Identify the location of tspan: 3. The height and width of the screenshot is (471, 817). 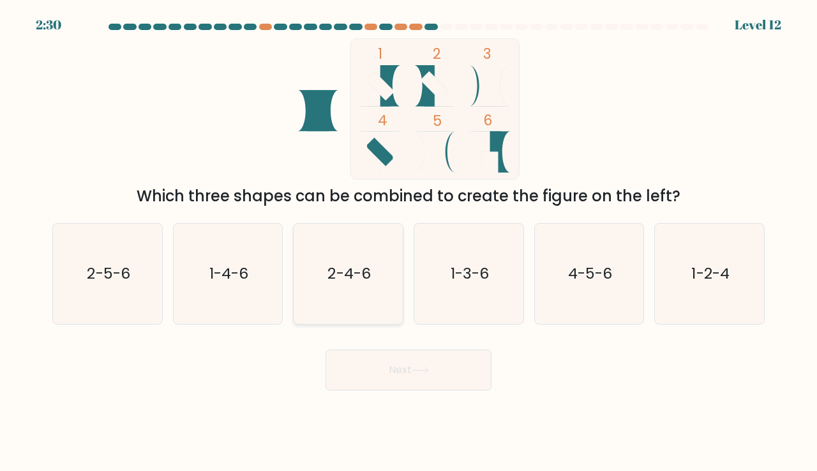
(488, 54).